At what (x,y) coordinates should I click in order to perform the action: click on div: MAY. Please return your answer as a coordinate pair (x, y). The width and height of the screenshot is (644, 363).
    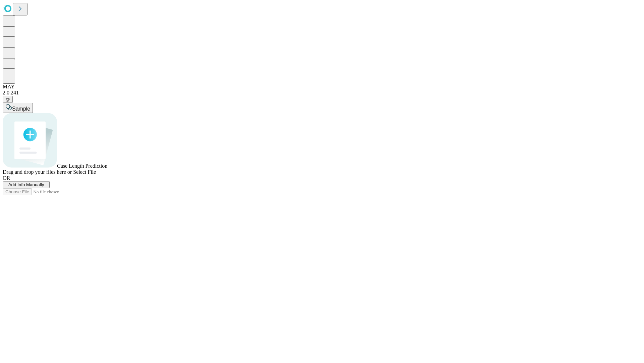
    Looking at the image, I should click on (322, 86).